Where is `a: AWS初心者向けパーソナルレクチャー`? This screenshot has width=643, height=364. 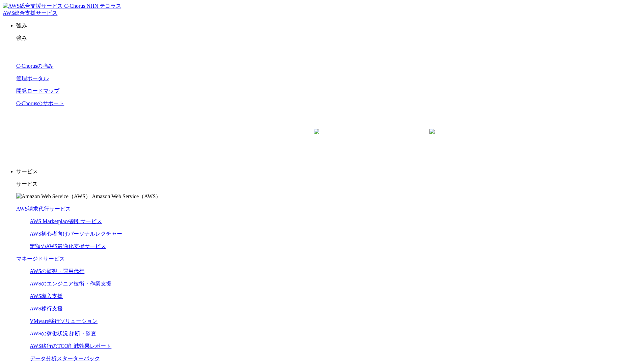 a: AWS初心者向けパーソナルレクチャー is located at coordinates (76, 234).